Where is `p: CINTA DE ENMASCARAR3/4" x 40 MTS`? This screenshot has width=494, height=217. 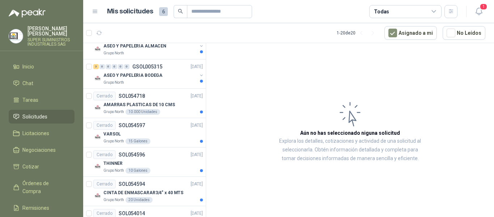
p: CINTA DE ENMASCARAR3/4" x 40 MTS is located at coordinates (143, 192).